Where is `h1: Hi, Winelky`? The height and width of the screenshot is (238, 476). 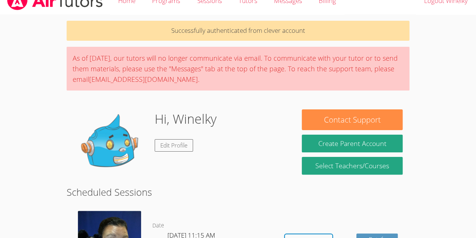
h1: Hi, Winelky is located at coordinates (186, 119).